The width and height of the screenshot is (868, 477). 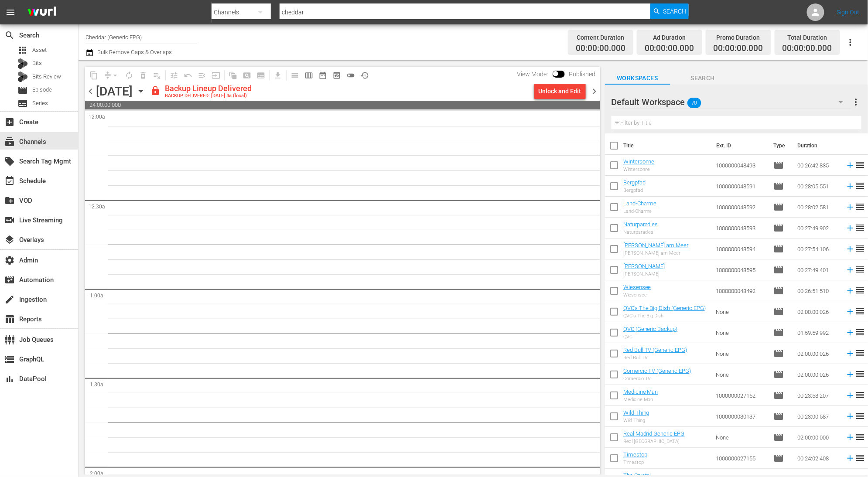 What do you see at coordinates (129, 75) in the screenshot?
I see `span: Loop Content` at bounding box center [129, 75].